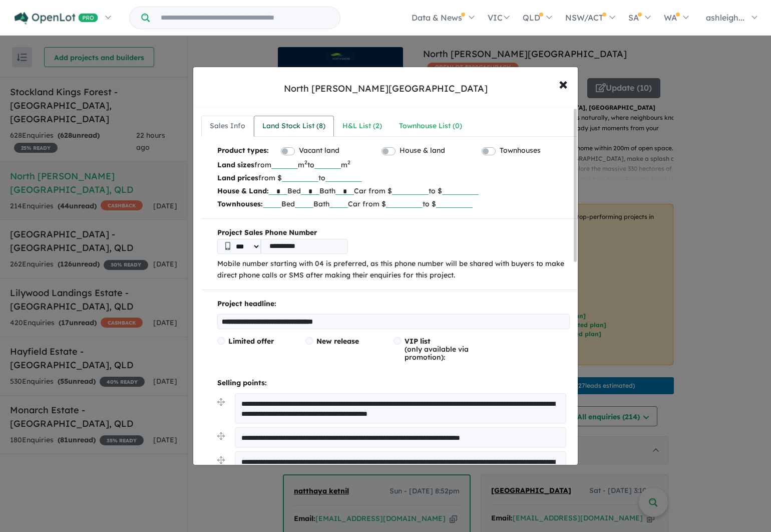 This screenshot has height=532, width=771. Describe the element at coordinates (243, 151) in the screenshot. I see `b: Product types:` at that location.